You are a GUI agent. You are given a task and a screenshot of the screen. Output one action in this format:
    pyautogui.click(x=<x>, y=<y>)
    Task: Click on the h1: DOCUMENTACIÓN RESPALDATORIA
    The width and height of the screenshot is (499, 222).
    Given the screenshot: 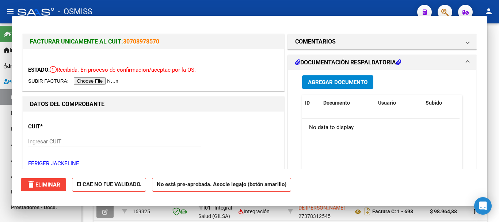 What is the action you would take?
    pyautogui.click(x=348, y=62)
    